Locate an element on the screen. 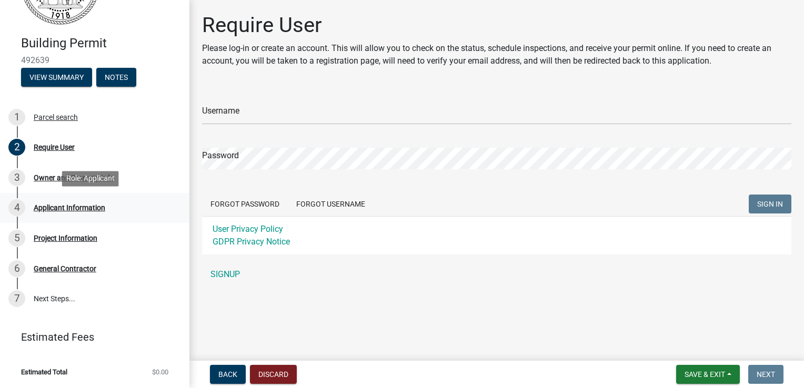 The width and height of the screenshot is (804, 388). h1: Require User is located at coordinates (497, 25).